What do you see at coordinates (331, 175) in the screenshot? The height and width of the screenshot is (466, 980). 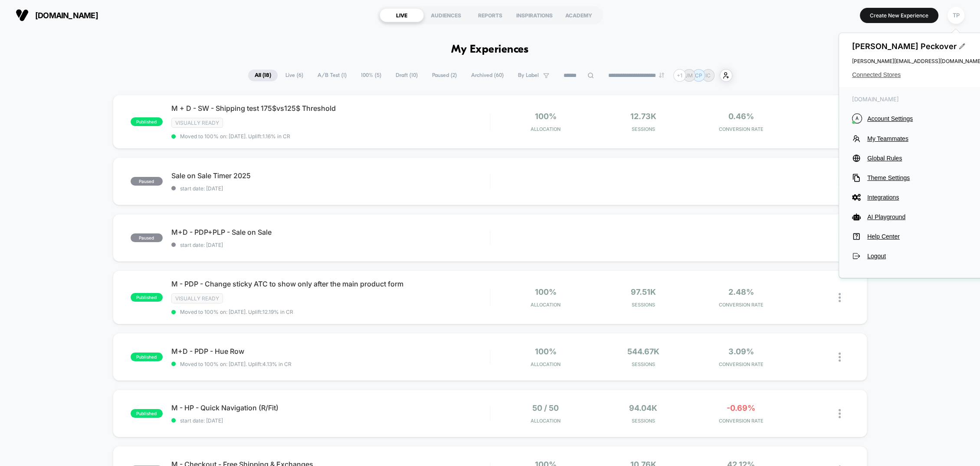 I see `span: Sale on Sale Timer 2025` at bounding box center [331, 175].